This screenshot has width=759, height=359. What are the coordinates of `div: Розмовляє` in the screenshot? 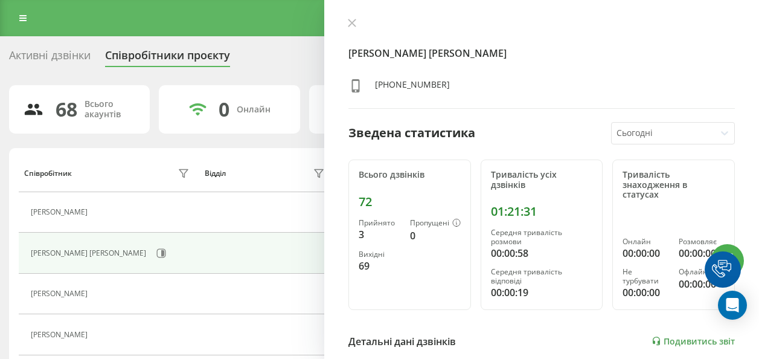 It's located at (701, 241).